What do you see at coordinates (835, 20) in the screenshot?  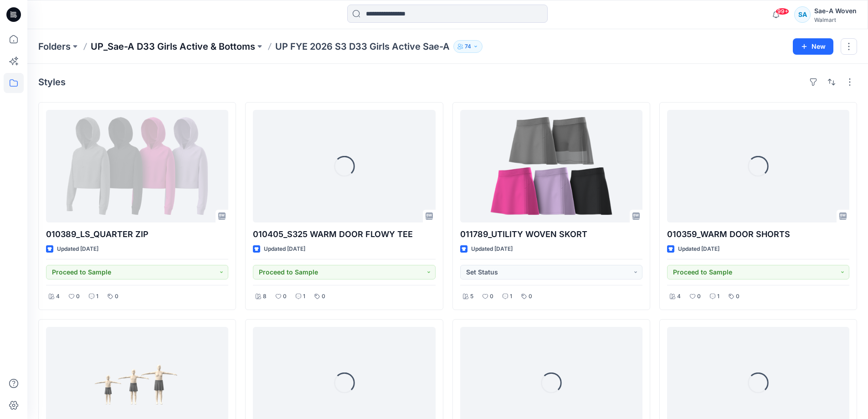 I see `div: Walmart` at bounding box center [835, 20].